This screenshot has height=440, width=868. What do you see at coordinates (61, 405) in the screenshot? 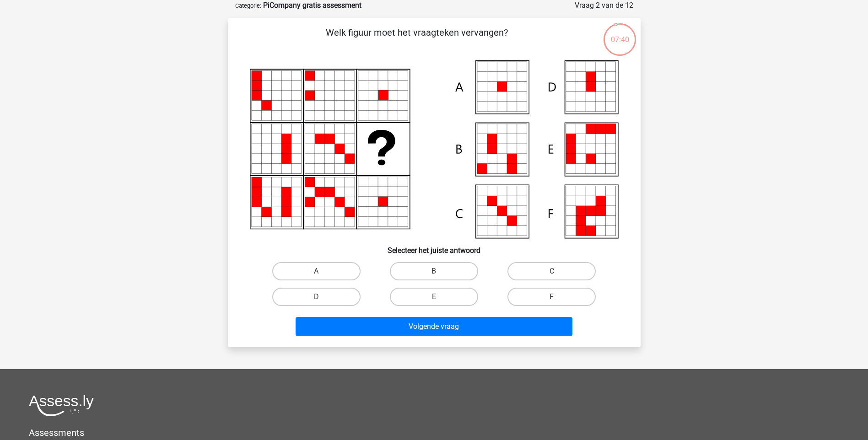
I see `img: Assessly logo` at bounding box center [61, 405].